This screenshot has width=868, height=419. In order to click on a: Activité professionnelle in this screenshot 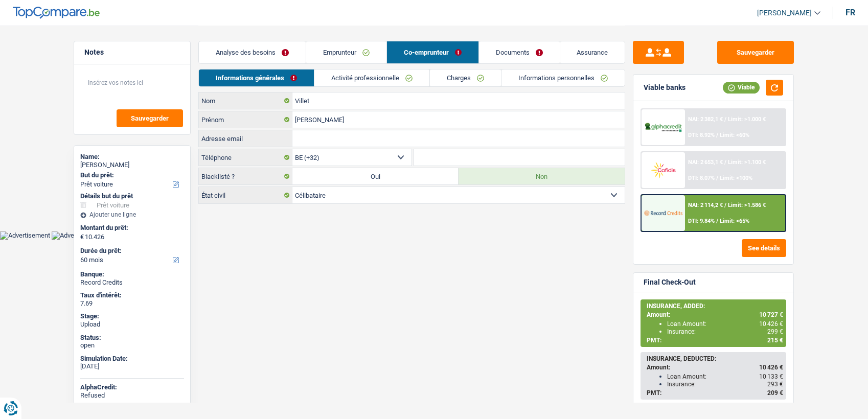, I will do `click(372, 78)`.